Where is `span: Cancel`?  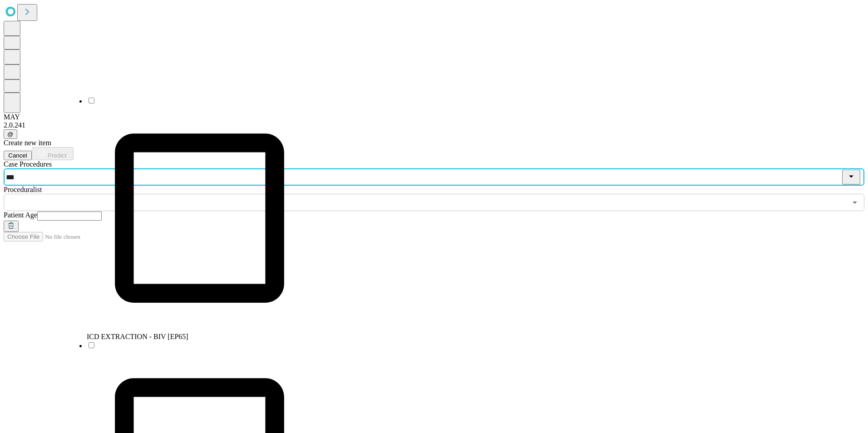
span: Cancel is located at coordinates (18, 155).